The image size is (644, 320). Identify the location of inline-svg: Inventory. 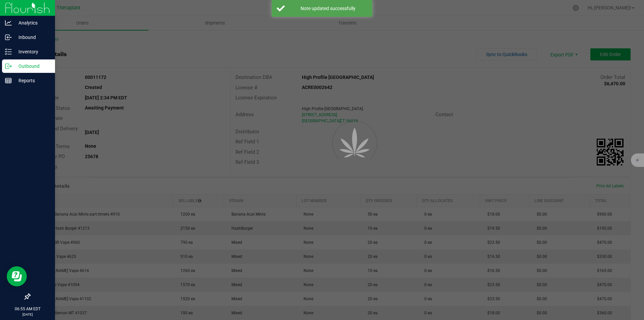
(8, 51).